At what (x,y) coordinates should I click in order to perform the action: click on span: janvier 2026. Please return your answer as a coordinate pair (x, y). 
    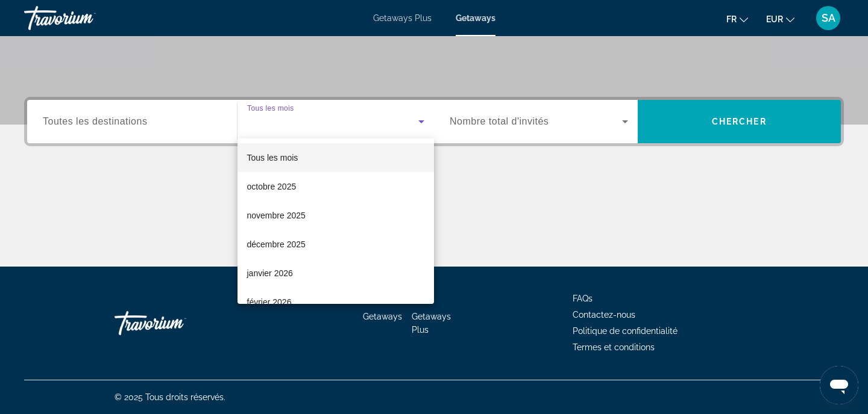
    Looking at the image, I should click on (270, 273).